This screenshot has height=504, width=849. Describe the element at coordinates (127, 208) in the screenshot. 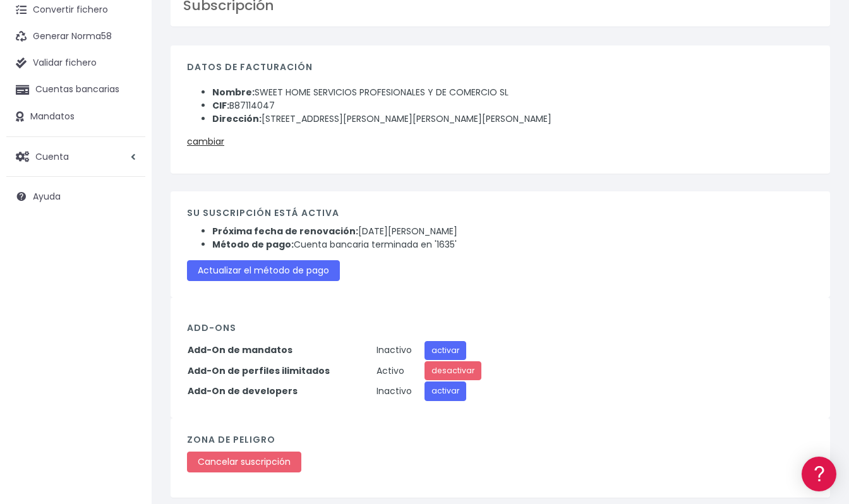

I see `a: Videotutoriales` at that location.